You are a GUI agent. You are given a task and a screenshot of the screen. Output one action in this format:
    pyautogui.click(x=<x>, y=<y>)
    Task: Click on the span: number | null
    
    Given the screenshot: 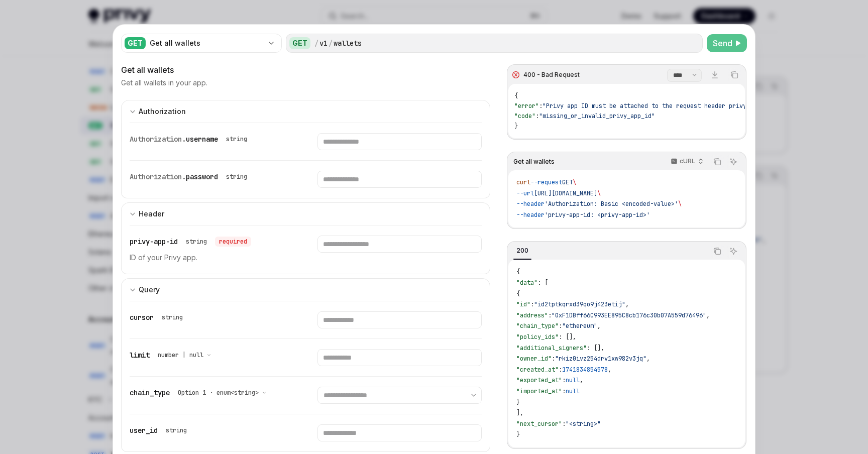 What is the action you would take?
    pyautogui.click(x=180, y=355)
    